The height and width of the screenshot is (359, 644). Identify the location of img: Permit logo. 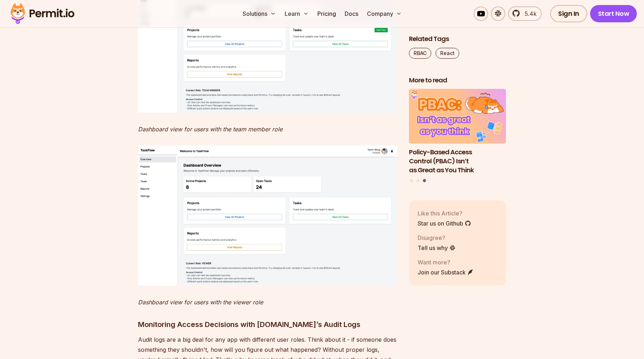
(42, 14).